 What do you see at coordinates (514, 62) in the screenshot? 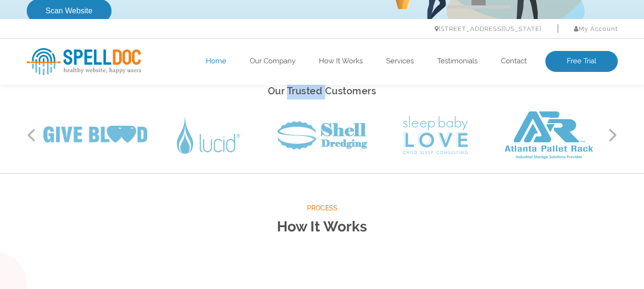
I see `a: Contact` at bounding box center [514, 62].